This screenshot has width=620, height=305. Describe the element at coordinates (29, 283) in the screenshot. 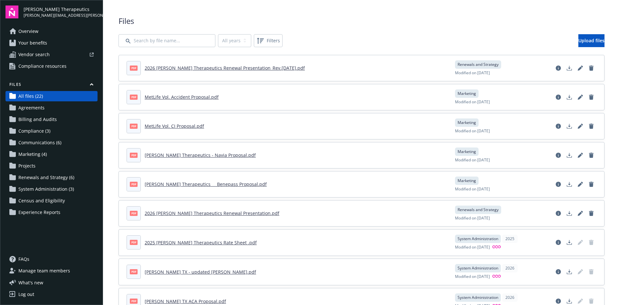

I see `button: What's new` at that location.